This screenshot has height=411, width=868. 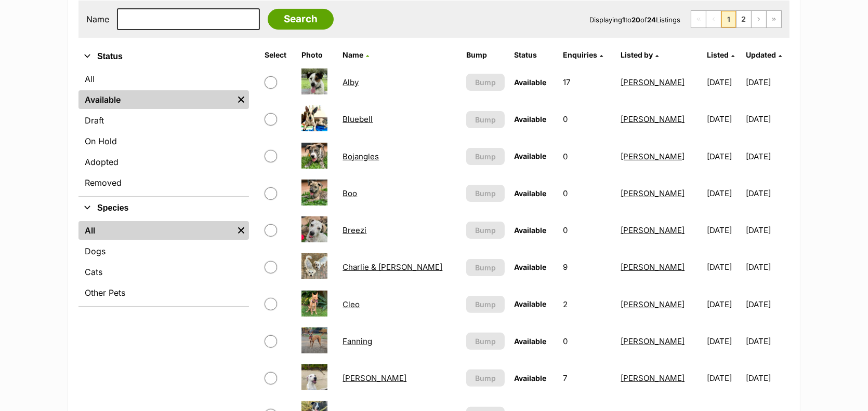 I want to click on a: Updated, so click(x=764, y=54).